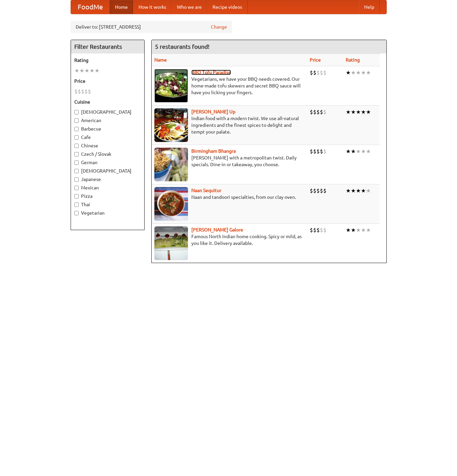 This screenshot has height=476, width=457. Describe the element at coordinates (108, 60) in the screenshot. I see `h5: Rating` at that location.